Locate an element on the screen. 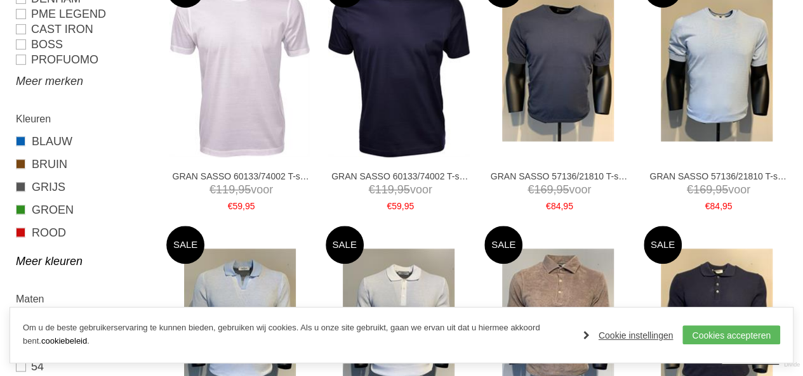 This screenshot has height=376, width=803. a: Meer kleuren is located at coordinates (83, 261).